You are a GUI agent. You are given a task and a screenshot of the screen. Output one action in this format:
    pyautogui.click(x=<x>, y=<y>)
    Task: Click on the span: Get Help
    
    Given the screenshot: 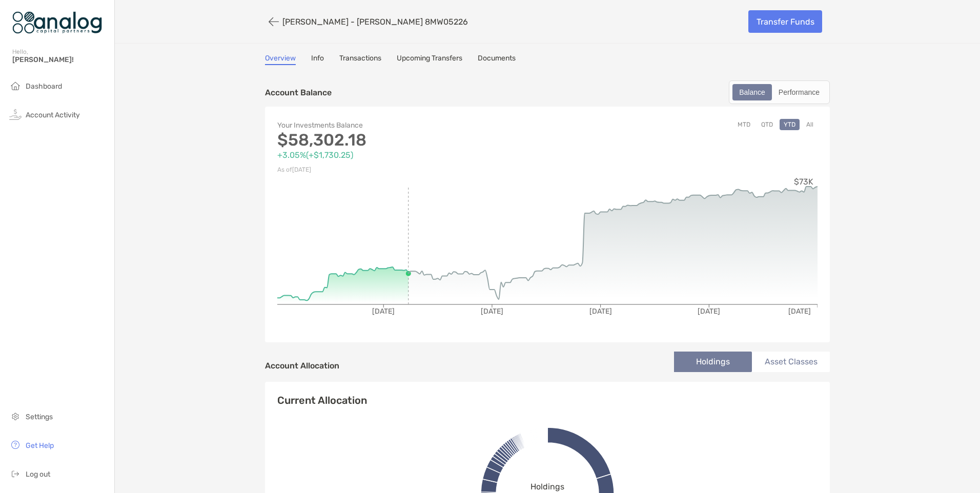 What is the action you would take?
    pyautogui.click(x=40, y=445)
    